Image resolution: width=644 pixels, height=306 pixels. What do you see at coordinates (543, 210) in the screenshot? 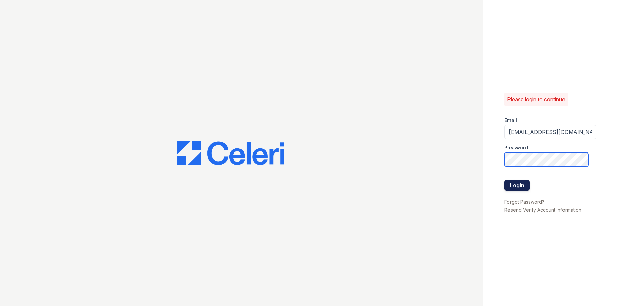
I see `a: Resend Verify Account Information` at bounding box center [543, 210].